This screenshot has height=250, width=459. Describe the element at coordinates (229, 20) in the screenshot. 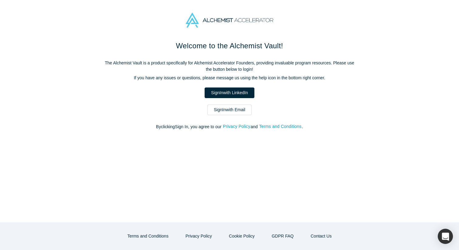

I see `img: Alchemist Accelerator Logo` at that location.